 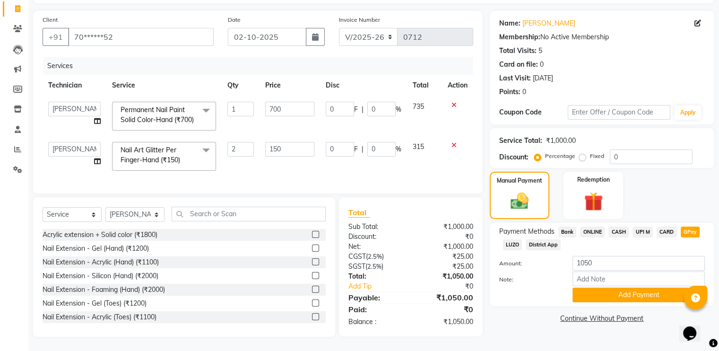 I want to click on div: Service Total:, so click(x=521, y=140).